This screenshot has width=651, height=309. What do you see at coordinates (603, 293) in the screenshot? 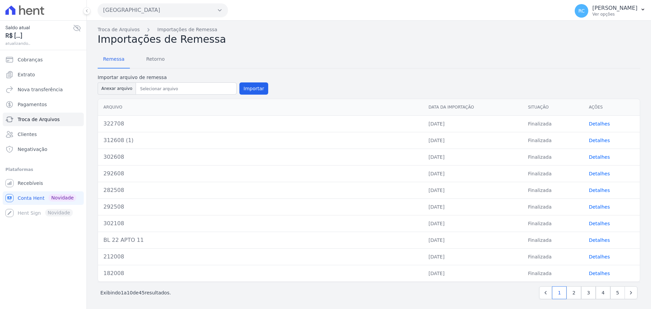
I see `a: 4` at bounding box center [603, 293].